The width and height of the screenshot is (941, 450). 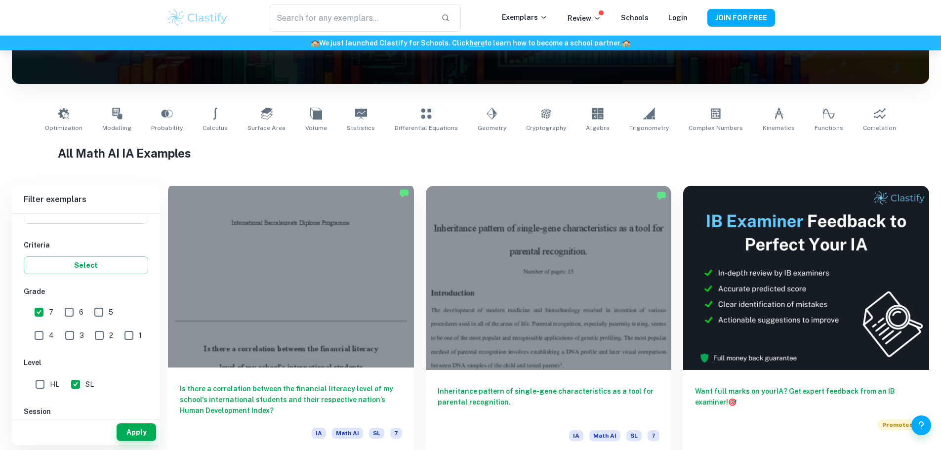 I want to click on input: Search for any exemplars..., so click(x=351, y=18).